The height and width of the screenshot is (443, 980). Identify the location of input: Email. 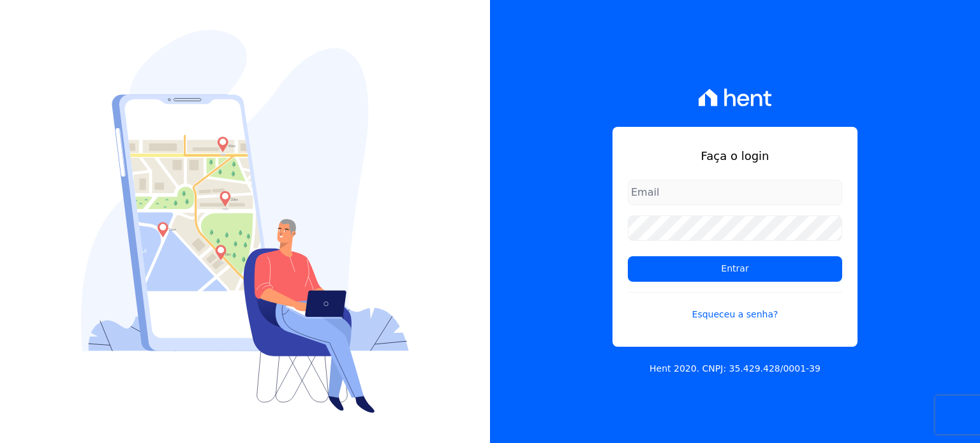
(735, 192).